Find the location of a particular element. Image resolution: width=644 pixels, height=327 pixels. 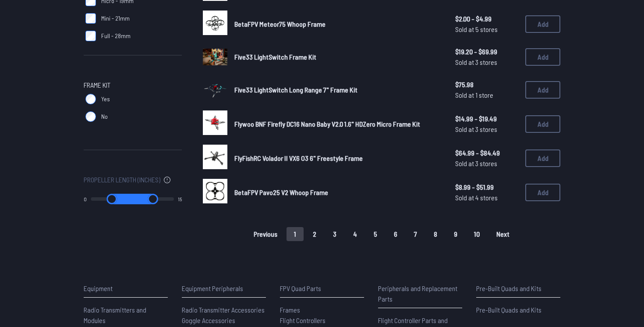

button: Next is located at coordinates (503, 234).